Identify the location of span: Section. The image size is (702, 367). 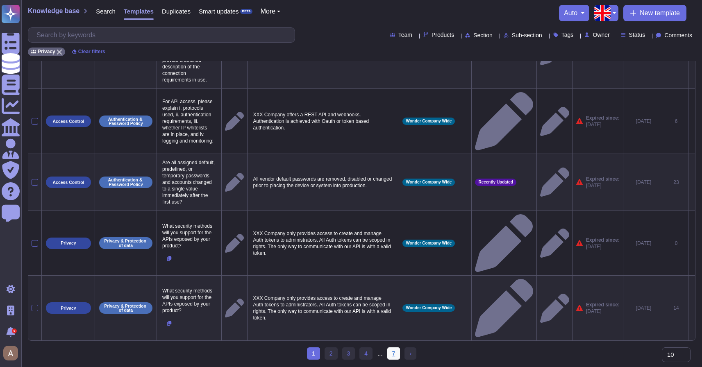
(482, 35).